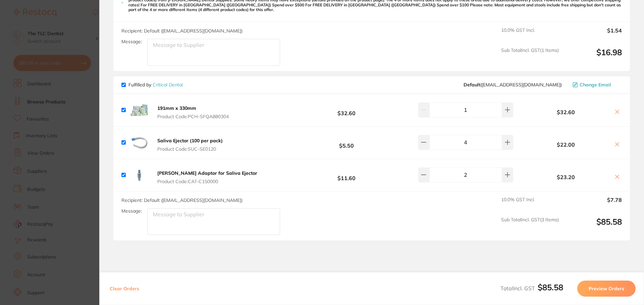  Describe the element at coordinates (594, 226) in the screenshot. I see `output: $85.58` at that location.